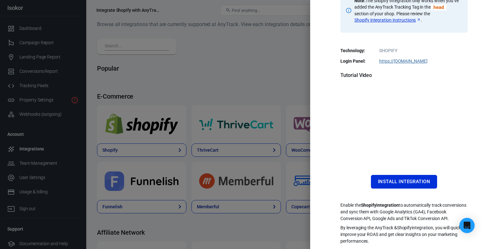  Describe the element at coordinates (387, 20) in the screenshot. I see `a: Shopify integration instructions` at that location.